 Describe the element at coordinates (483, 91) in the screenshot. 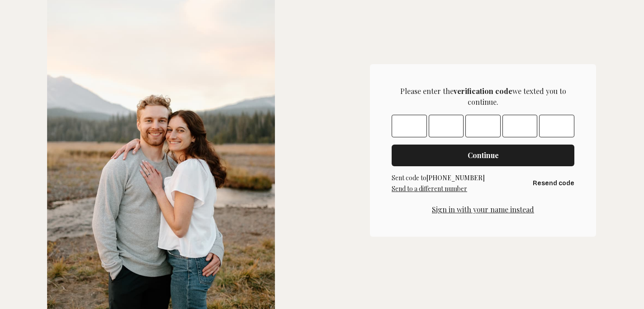

I see `strong: verification code` at that location.